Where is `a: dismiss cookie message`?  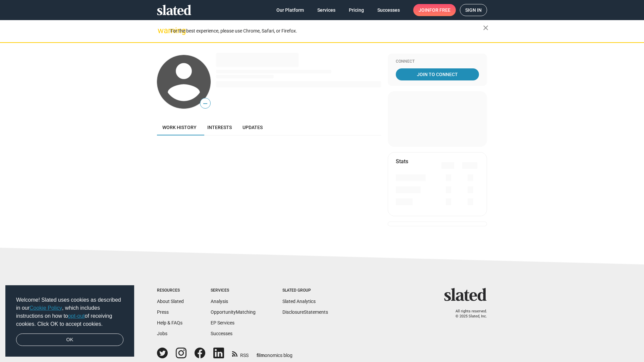 a: dismiss cookie message is located at coordinates (70, 340).